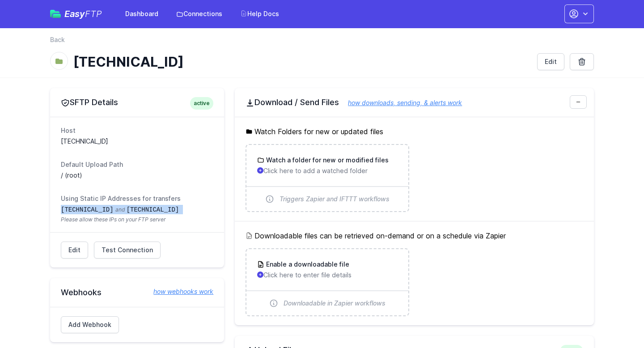 This screenshot has width=644, height=348. Describe the element at coordinates (259, 14) in the screenshot. I see `a: Help Docs` at that location.